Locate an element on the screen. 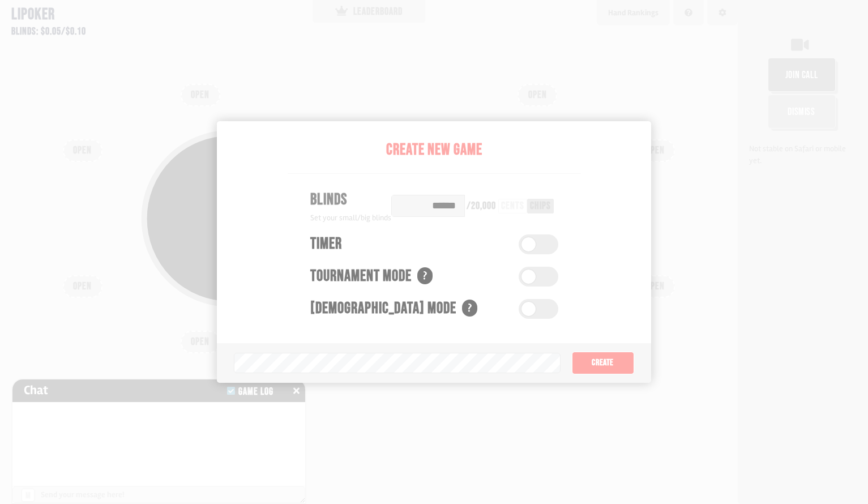 The image size is (868, 504). button: COPY GAME LINK is located at coordinates (369, 219).